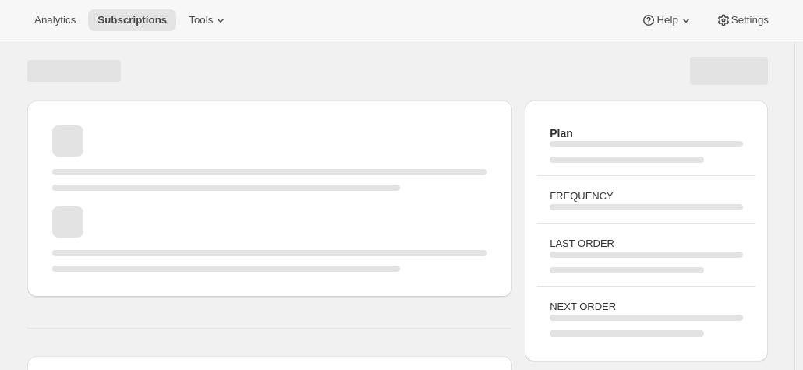 The width and height of the screenshot is (803, 370). What do you see at coordinates (55, 20) in the screenshot?
I see `button: Analytics` at bounding box center [55, 20].